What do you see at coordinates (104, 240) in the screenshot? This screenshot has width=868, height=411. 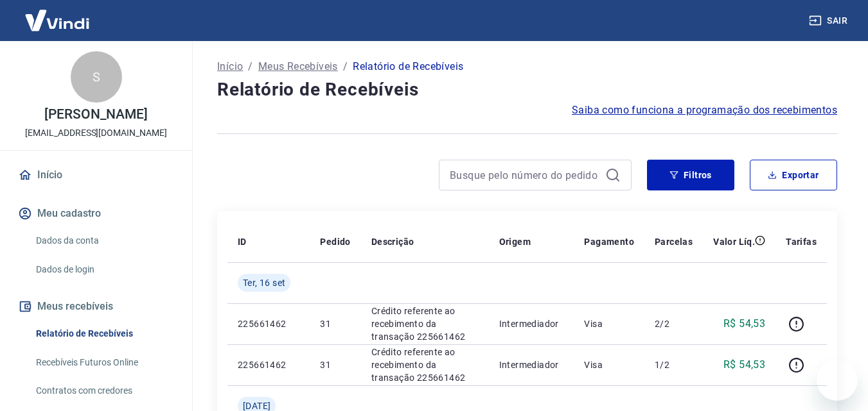 I see `a: Dados da conta` at bounding box center [104, 240].